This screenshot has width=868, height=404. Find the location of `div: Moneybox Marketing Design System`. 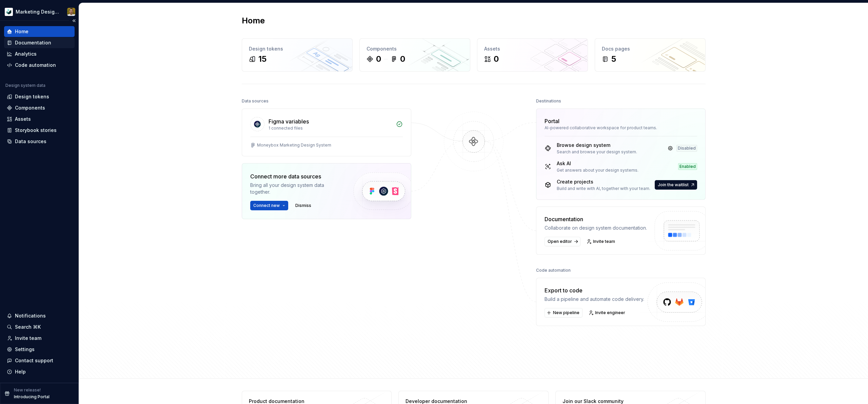

div: Moneybox Marketing Design System is located at coordinates (294, 145).